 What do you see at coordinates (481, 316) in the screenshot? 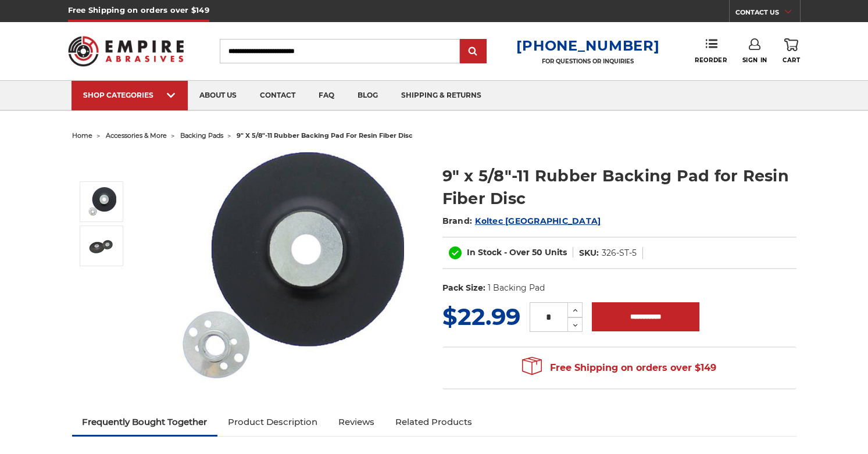
I see `span: $22.99` at bounding box center [481, 316].